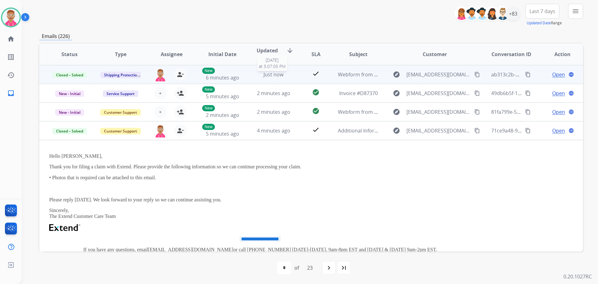  Describe the element at coordinates (537, 131) in the screenshot. I see `span: 71ce9a48-9588-4af1-b60f-fd6771b07ecf` at that location.